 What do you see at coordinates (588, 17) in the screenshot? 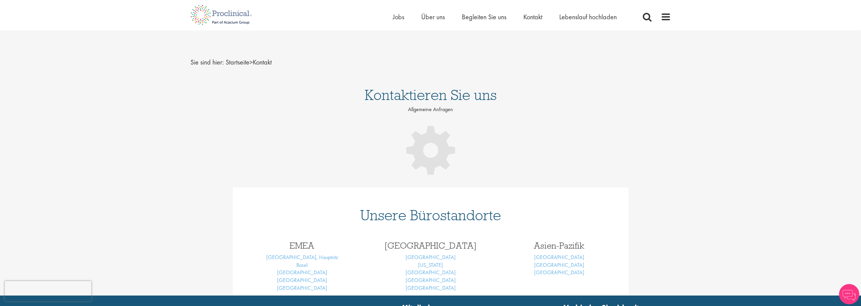
I see `font: Lebenslauf hochladen` at bounding box center [588, 17].